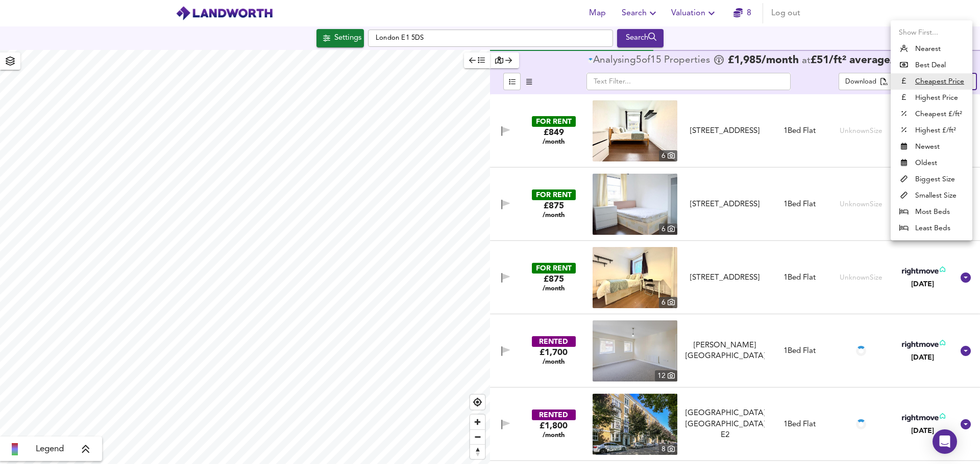 Image resolution: width=980 pixels, height=464 pixels. I want to click on li: Least Beds, so click(932, 228).